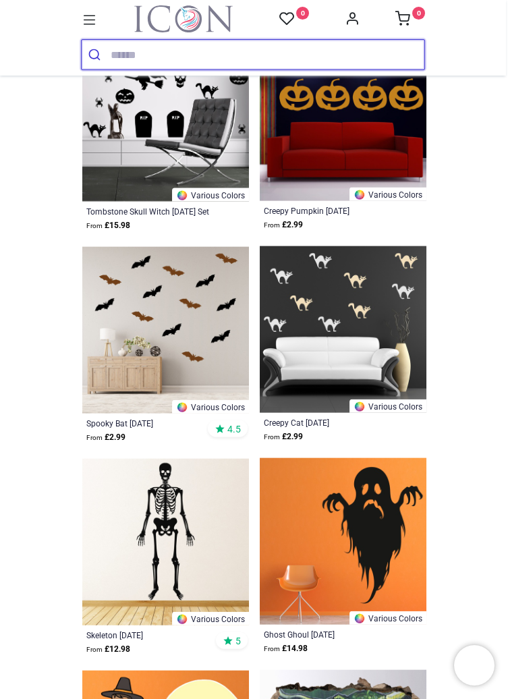 Image resolution: width=508 pixels, height=699 pixels. What do you see at coordinates (184, 19) in the screenshot?
I see `span: Logo of Icon Wall Stickers` at bounding box center [184, 19].